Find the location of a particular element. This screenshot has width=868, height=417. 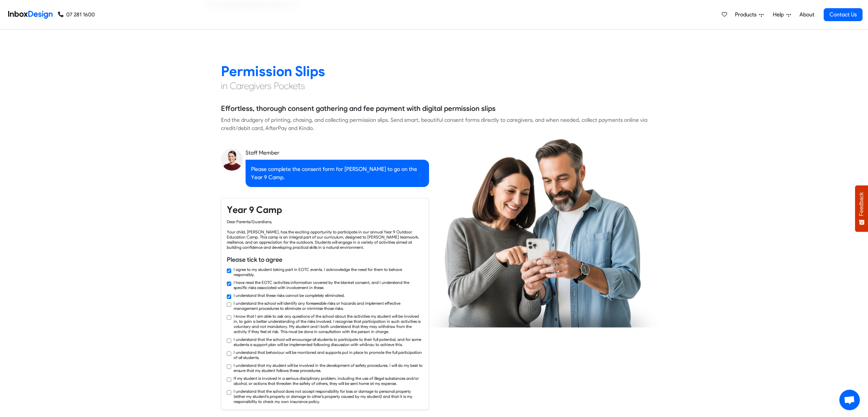

a: 07 281 1600 is located at coordinates (77, 15).